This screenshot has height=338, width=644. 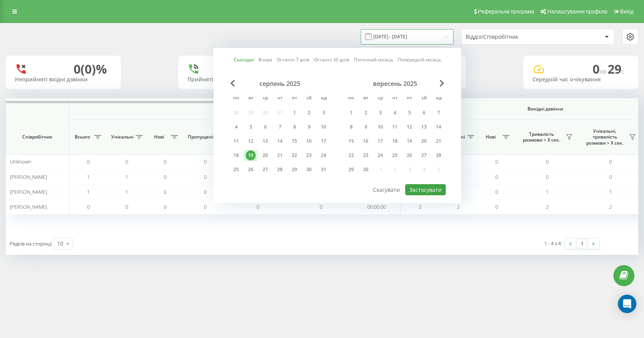 What do you see at coordinates (626, 11) in the screenshot?
I see `span: Вихід` at bounding box center [626, 11].